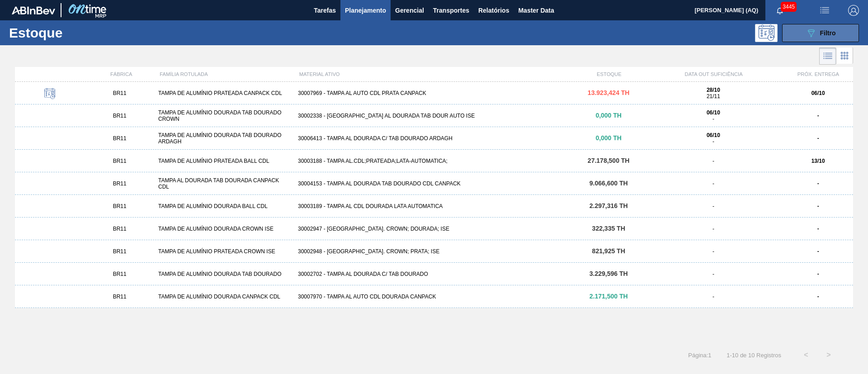  I want to click on span: 2.297,316 TH, so click(608, 206).